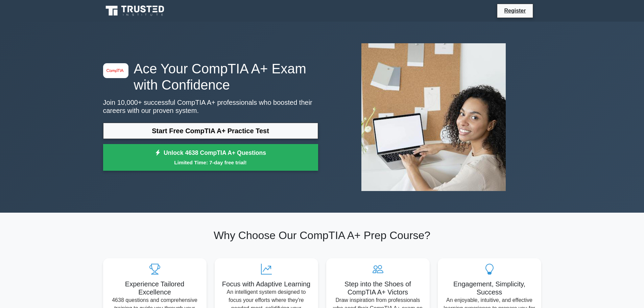 The height and width of the screenshot is (308, 644). I want to click on small: Limited Time: 7-day free trial!, so click(210, 162).